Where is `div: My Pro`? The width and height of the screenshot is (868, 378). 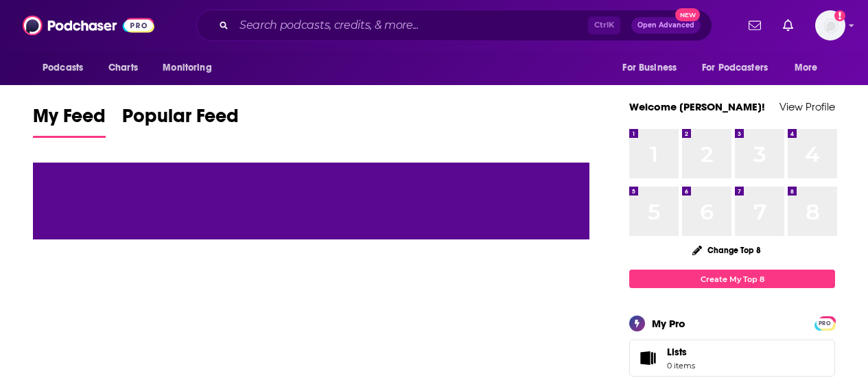
div: My Pro is located at coordinates (668, 323).